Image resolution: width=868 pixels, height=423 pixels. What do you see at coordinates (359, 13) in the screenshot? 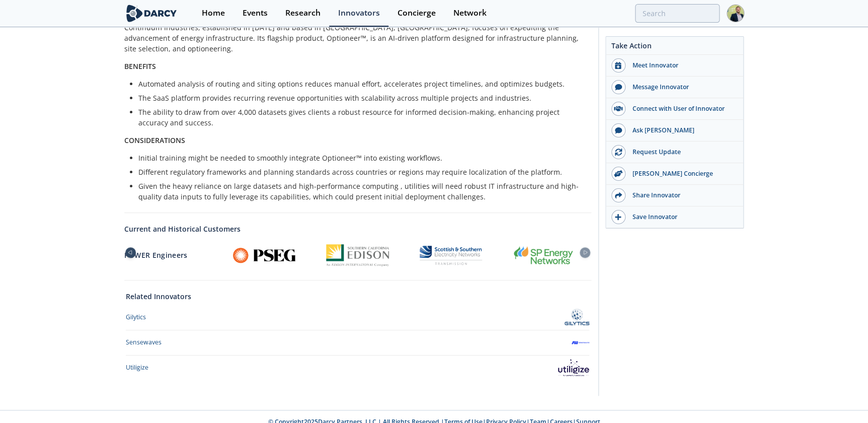
I see `div: Innovators` at bounding box center [359, 13].